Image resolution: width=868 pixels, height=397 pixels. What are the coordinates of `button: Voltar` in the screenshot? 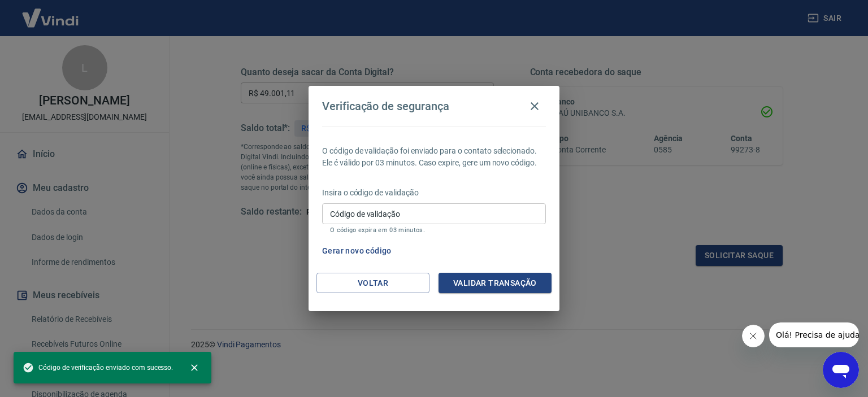 It's located at (373, 283).